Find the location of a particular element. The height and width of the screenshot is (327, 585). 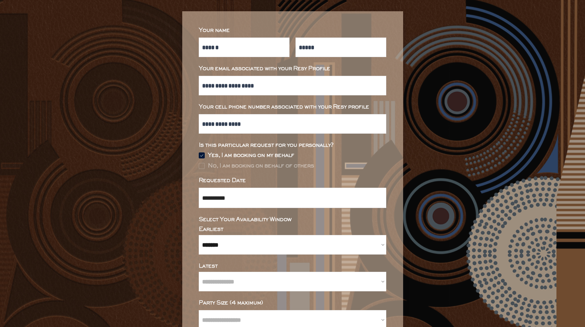

div: Yes, I am booking on my behalf is located at coordinates (251, 155).